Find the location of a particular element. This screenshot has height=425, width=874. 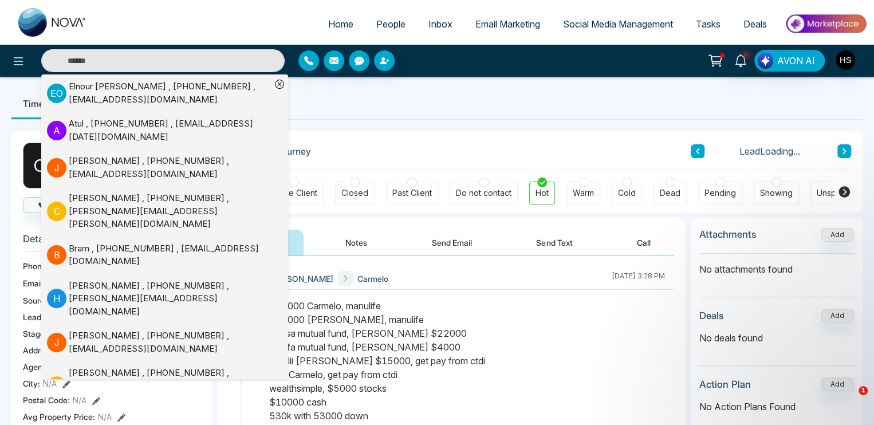

div: Closed is located at coordinates (354, 193).